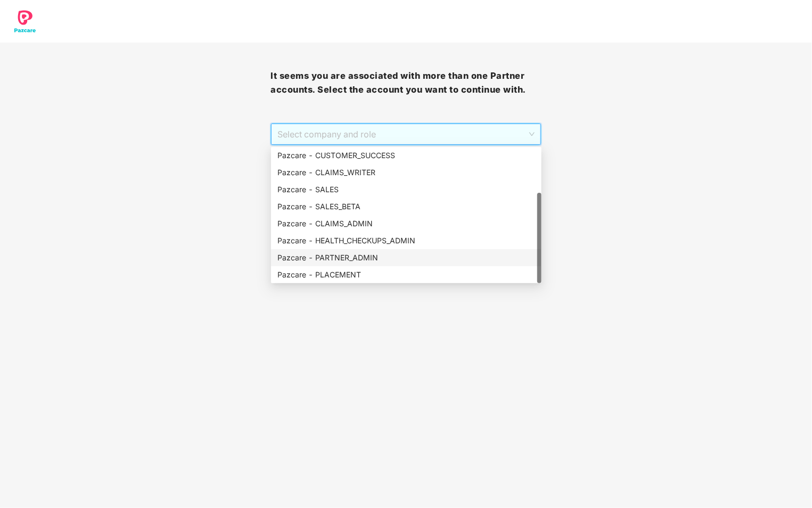 The height and width of the screenshot is (508, 812). What do you see at coordinates (406, 134) in the screenshot?
I see `span: Select company and role` at bounding box center [406, 134].